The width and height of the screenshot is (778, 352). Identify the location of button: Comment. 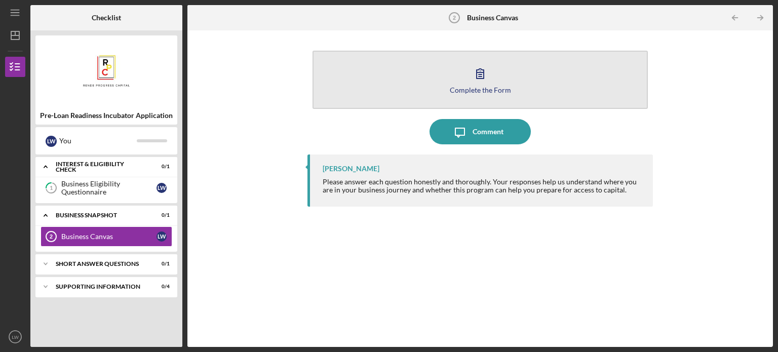
(480, 132).